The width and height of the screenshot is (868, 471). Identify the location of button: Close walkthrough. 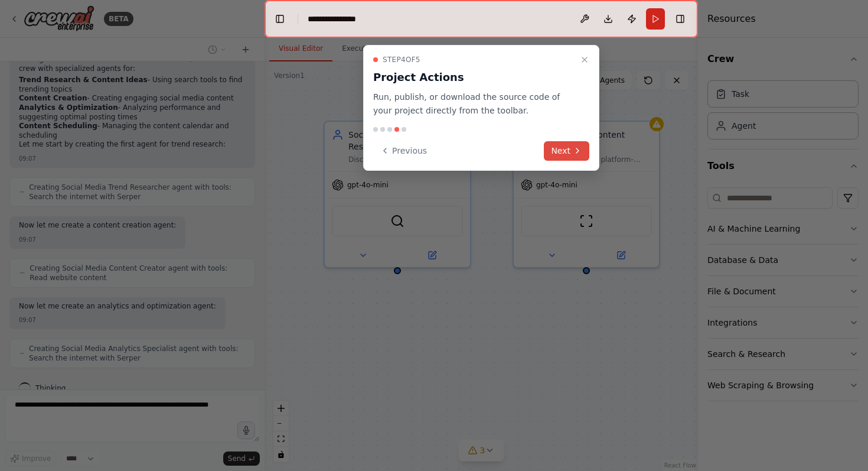
(585, 59).